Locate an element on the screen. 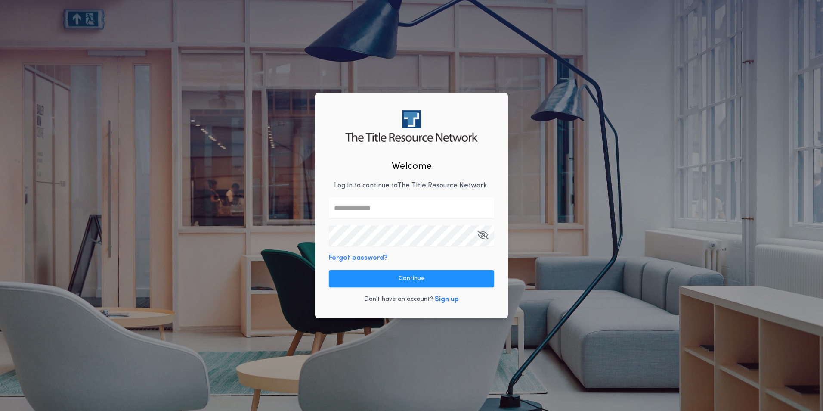  p: Don't have an account? is located at coordinates (399, 299).